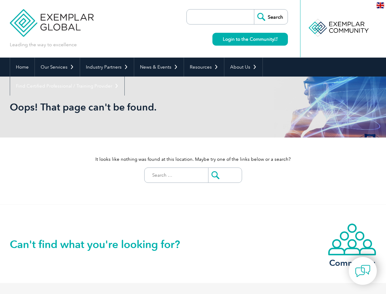 The image size is (386, 294). Describe the element at coordinates (380, 5) in the screenshot. I see `img: en` at that location.